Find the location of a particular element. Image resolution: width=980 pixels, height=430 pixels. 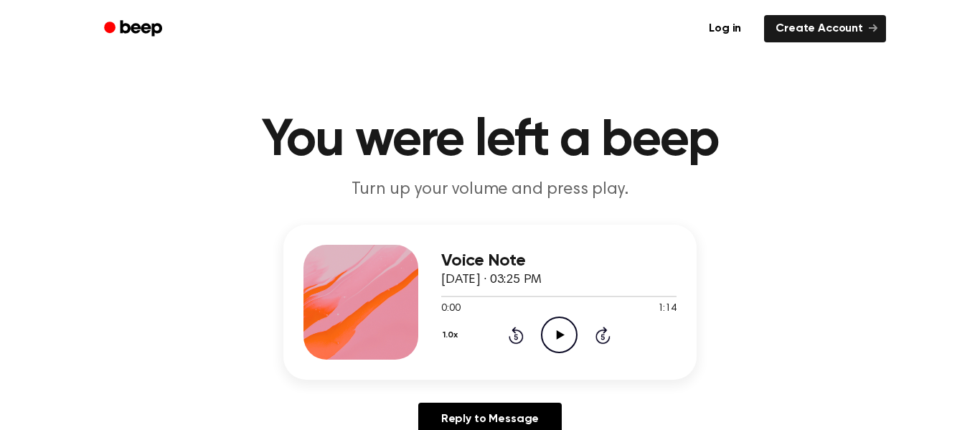

h1: You were left a beep is located at coordinates (490, 141).